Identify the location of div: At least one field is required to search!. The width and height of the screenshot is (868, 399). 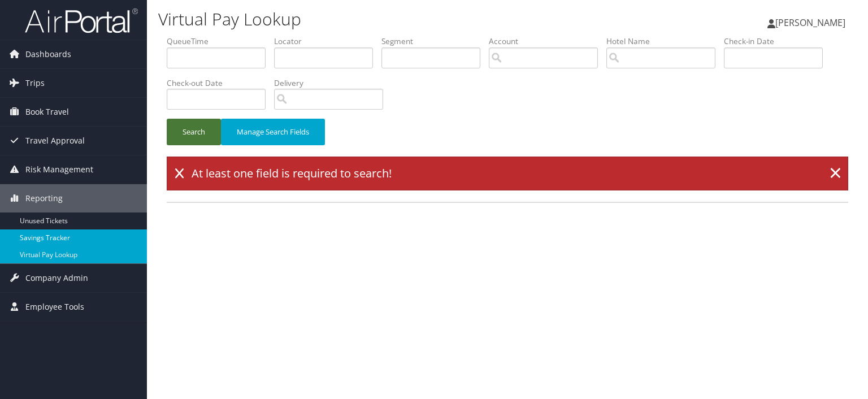
(507, 174).